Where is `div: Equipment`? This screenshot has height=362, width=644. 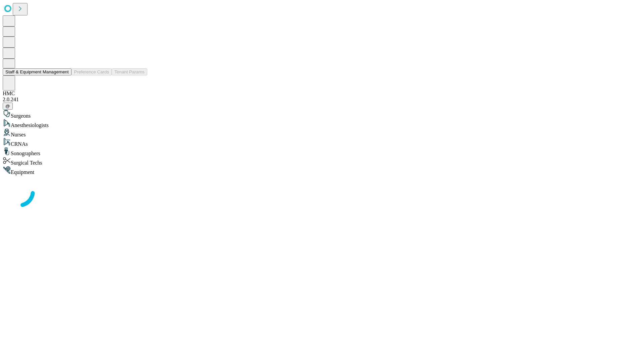 div: Equipment is located at coordinates (322, 171).